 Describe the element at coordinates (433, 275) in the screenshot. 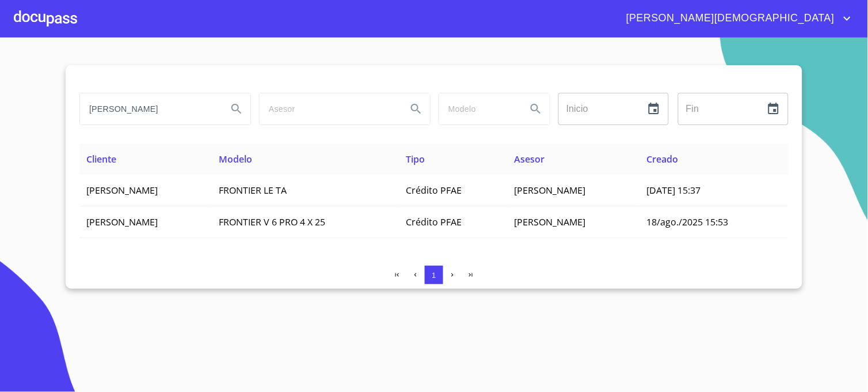

I see `span: 1` at that location.